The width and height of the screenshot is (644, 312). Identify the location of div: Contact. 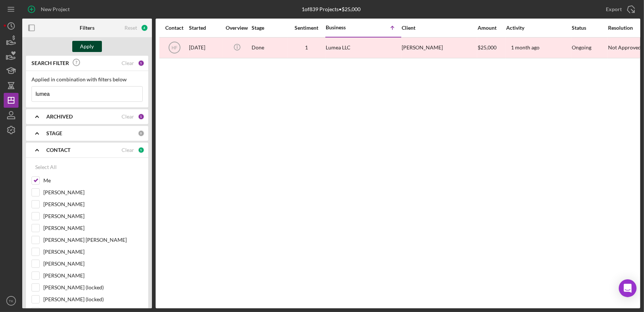
(174, 28).